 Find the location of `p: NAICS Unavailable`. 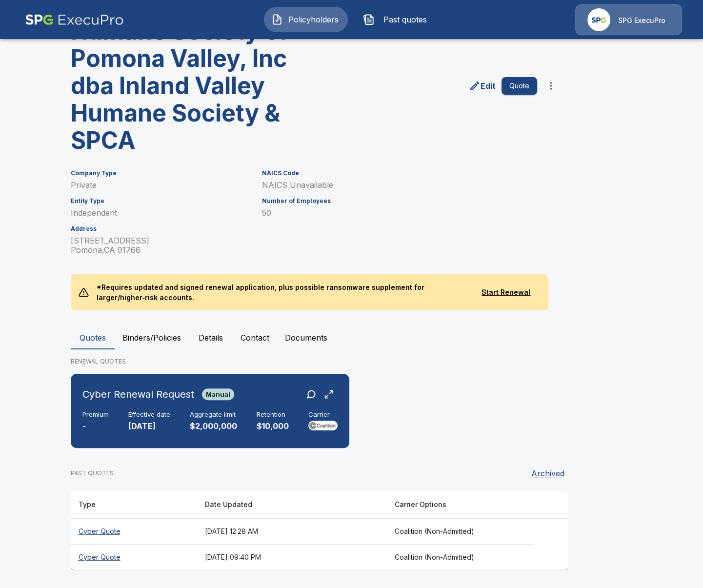

p: NAICS Unavailable is located at coordinates (400, 185).